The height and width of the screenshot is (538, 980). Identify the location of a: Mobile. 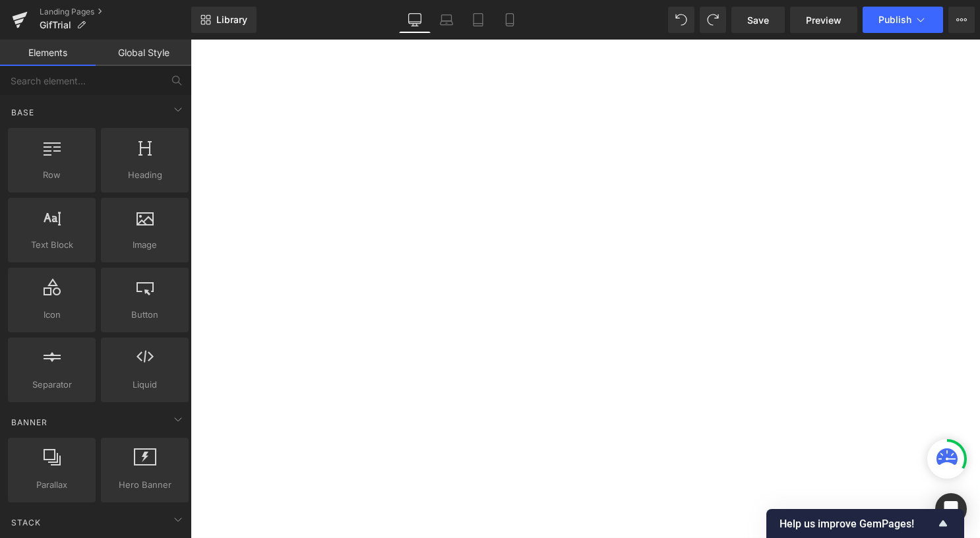
(510, 20).